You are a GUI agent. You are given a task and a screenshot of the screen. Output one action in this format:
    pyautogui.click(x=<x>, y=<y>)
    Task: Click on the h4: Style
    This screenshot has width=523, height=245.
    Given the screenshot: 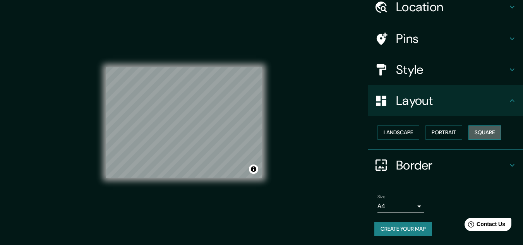 What is the action you would take?
    pyautogui.click(x=452, y=70)
    